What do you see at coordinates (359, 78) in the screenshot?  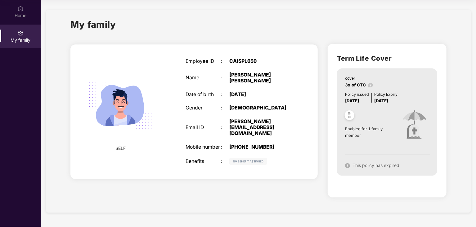 I see `div: cover` at bounding box center [359, 78].